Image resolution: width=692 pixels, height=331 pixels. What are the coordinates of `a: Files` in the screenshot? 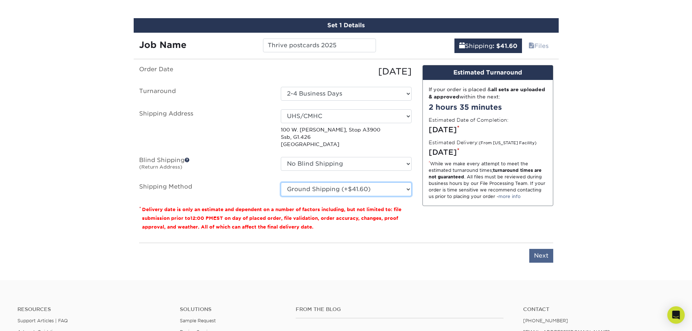 It's located at (539, 46).